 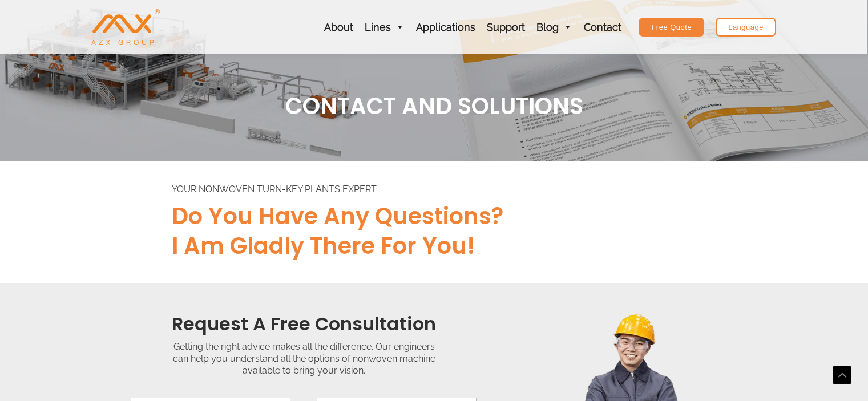 I want to click on div: Language, so click(x=746, y=27).